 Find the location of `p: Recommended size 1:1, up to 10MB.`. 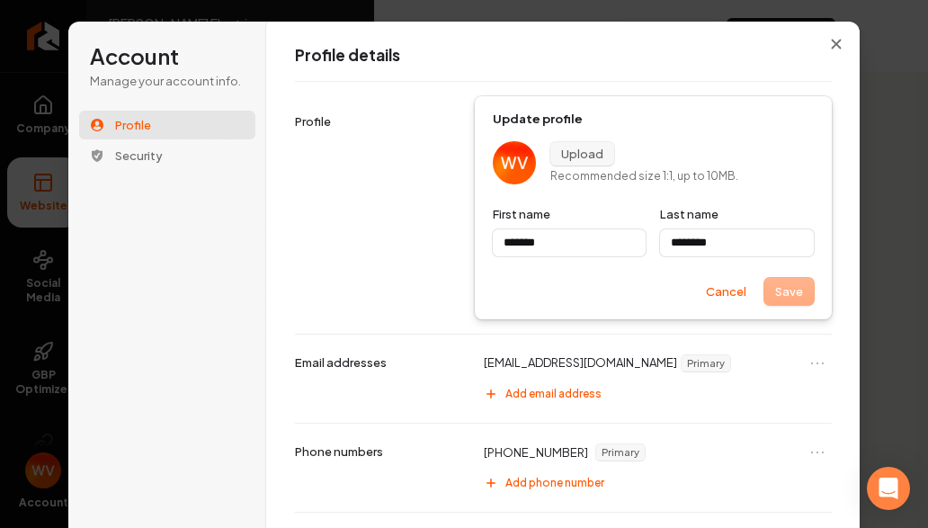

p: Recommended size 1:1, up to 10MB. is located at coordinates (644, 176).